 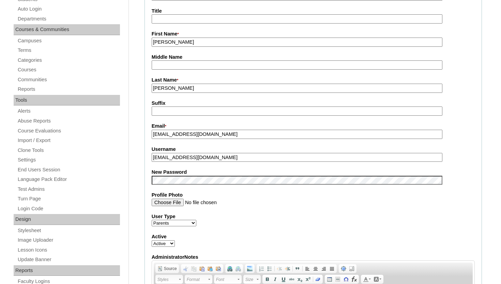 I want to click on label: First Name, so click(x=313, y=34).